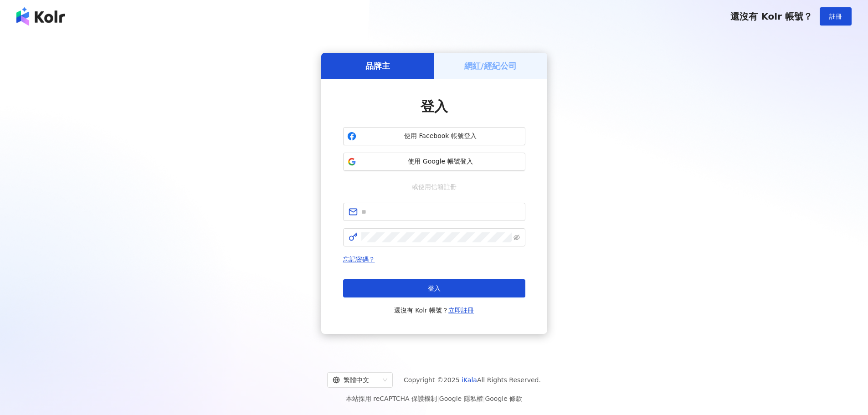  What do you see at coordinates (435, 136) in the screenshot?
I see `button: 使用 Facebook 帳號登入` at bounding box center [435, 136].